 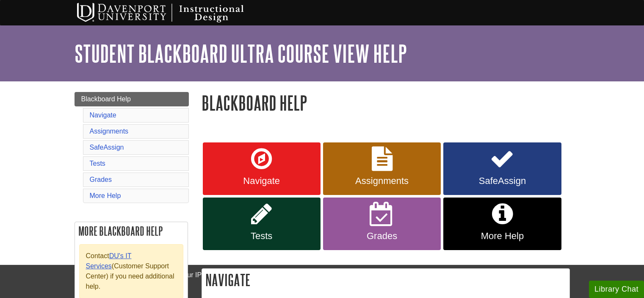 What do you see at coordinates (386, 279) in the screenshot?
I see `h2: Navigate` at bounding box center [386, 279].